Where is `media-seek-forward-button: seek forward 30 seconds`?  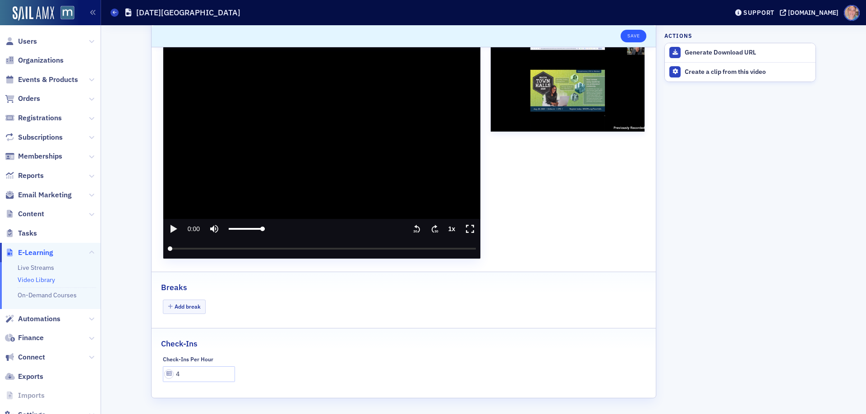 media-seek-forward-button: seek forward 30 seconds is located at coordinates (435, 229).